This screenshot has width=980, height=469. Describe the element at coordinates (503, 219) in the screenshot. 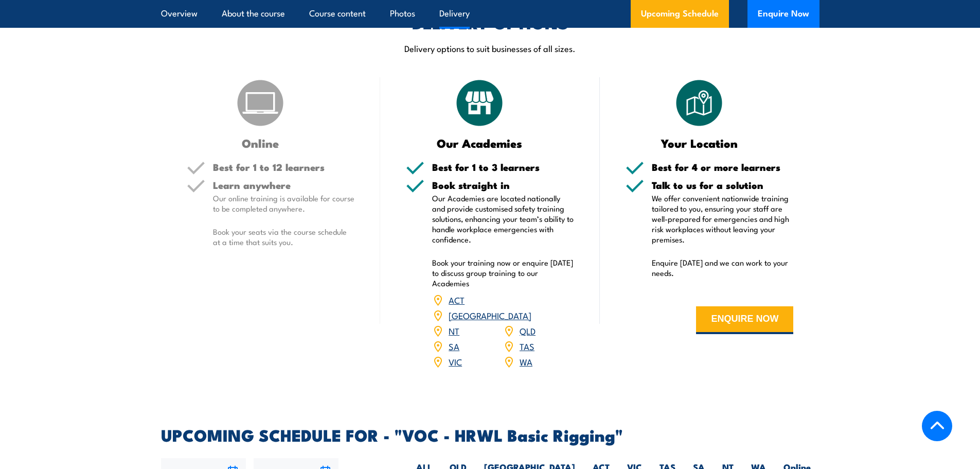

I see `p: Our Academies are located nationally and provide customised safety training solutions, enhancing ...` at that location.